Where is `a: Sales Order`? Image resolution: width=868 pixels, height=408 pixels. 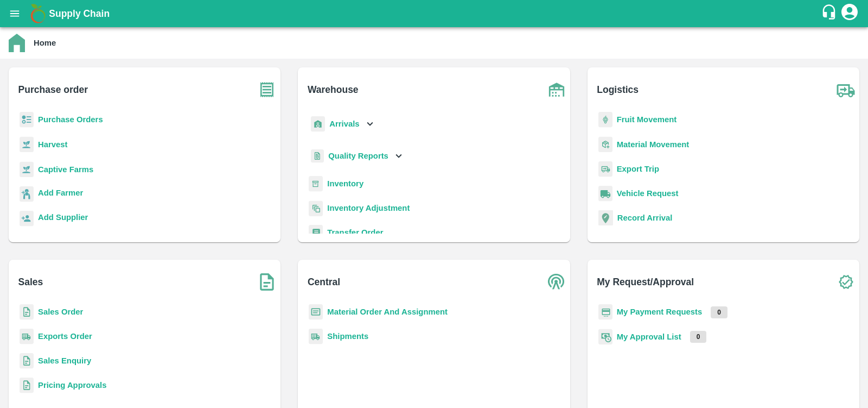 a: Sales Order is located at coordinates (60, 312).